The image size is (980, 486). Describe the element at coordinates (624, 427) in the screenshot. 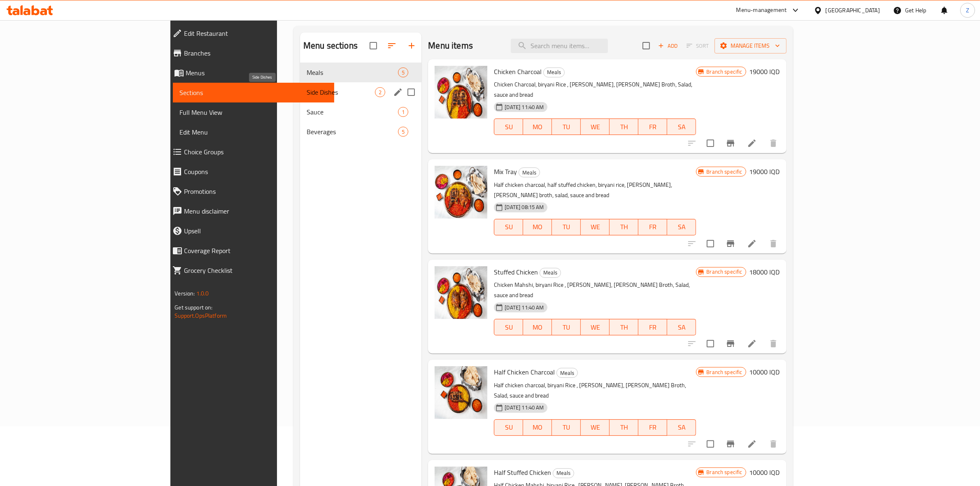

I see `span: TH` at that location.